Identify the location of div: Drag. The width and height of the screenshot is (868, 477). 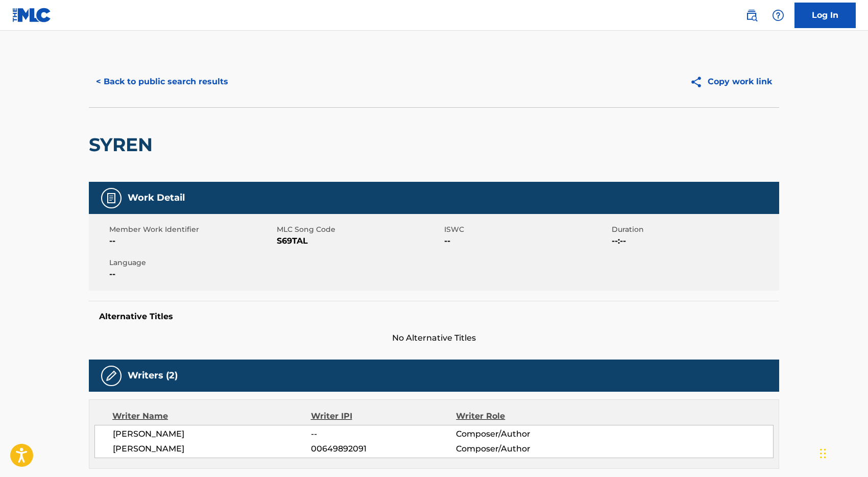
(823, 453).